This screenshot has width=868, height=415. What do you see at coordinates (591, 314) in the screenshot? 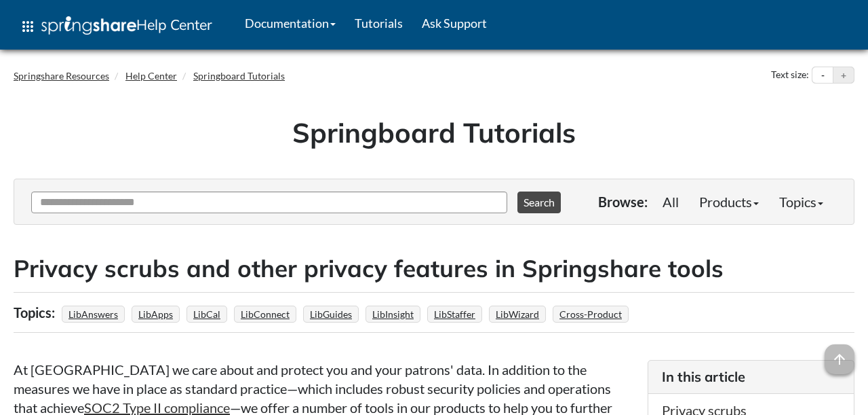
I see `a: Cross-Product` at bounding box center [591, 314].